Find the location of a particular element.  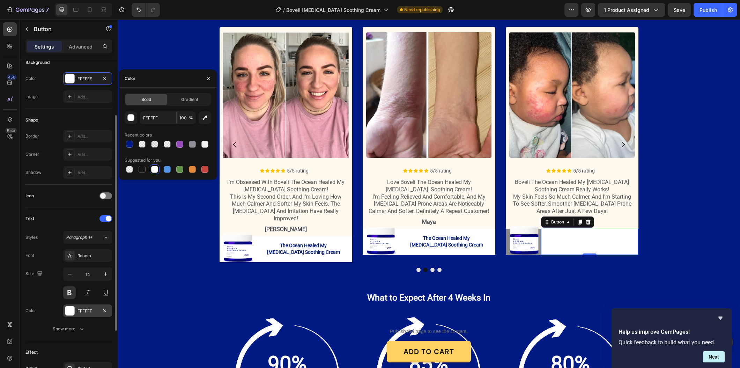

div: Help us improve GemPages! is located at coordinates (672, 338).